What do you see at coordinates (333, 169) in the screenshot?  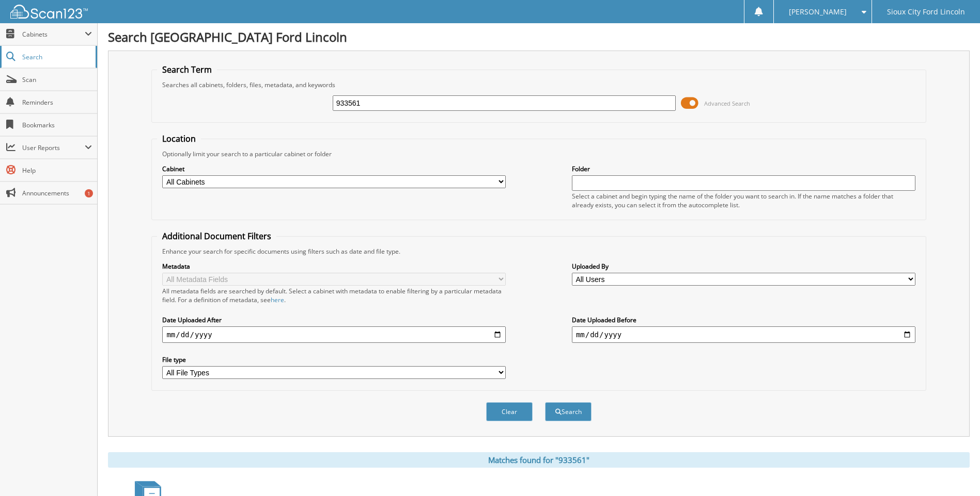 I see `label: Cabinet` at bounding box center [333, 169].